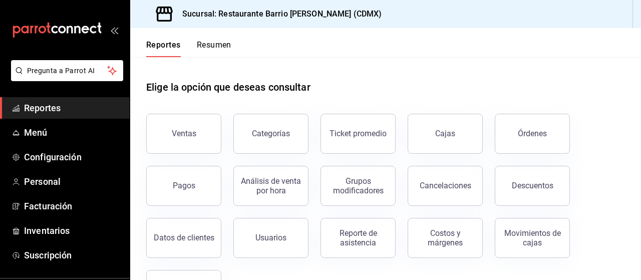  What do you see at coordinates (358, 186) in the screenshot?
I see `div: Grupos modificadores` at bounding box center [358, 186].